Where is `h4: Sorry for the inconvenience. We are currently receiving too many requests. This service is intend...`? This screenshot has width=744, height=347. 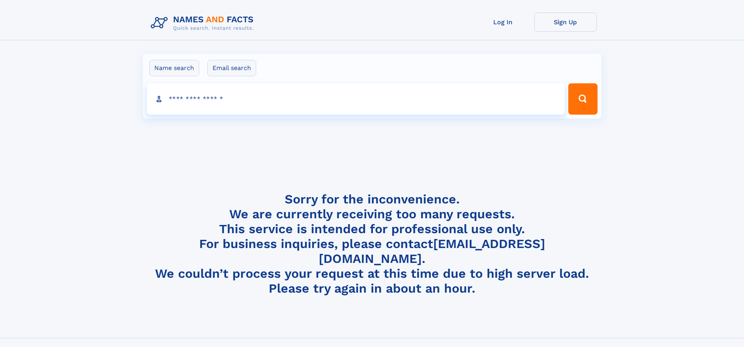
h4: Sorry for the inconvenience. We are currently receiving too many requests. This service is intend... is located at coordinates (372, 243).